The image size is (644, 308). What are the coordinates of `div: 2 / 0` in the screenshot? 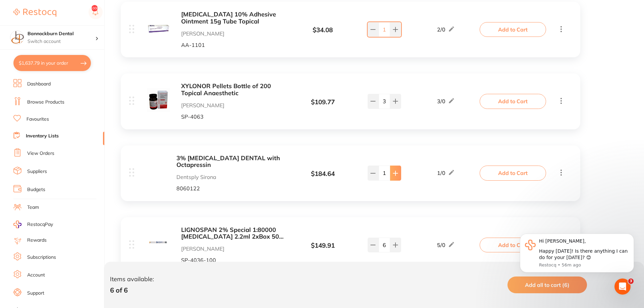 It's located at (446, 29).